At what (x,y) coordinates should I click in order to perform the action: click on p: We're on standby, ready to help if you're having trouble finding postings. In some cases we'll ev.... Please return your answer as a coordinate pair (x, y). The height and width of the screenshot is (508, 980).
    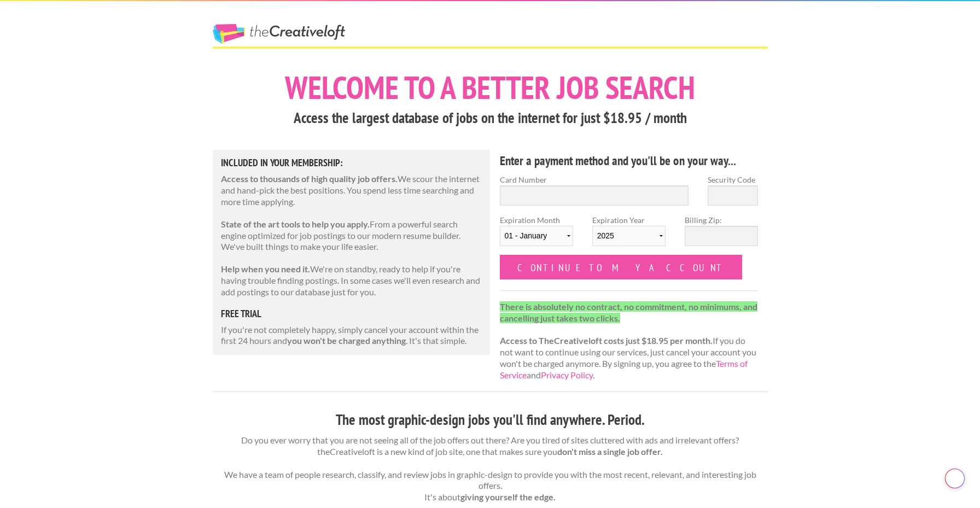
    Looking at the image, I should click on (351, 281).